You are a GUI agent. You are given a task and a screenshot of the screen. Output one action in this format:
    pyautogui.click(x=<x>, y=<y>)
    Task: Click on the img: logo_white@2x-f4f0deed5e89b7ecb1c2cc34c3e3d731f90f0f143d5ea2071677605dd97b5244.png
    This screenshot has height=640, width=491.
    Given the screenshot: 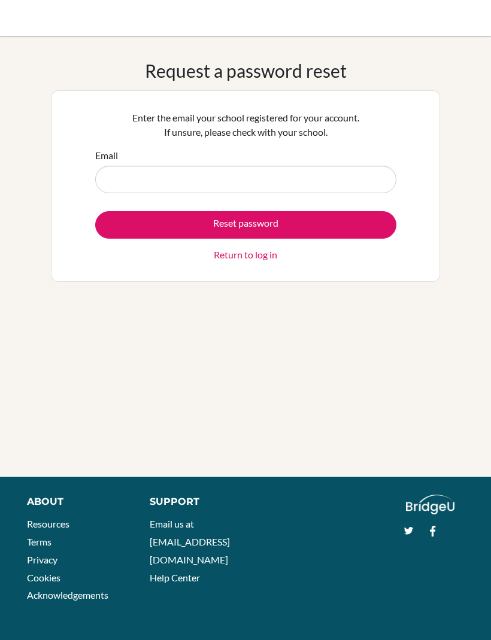 What is the action you would take?
    pyautogui.click(x=430, y=504)
    